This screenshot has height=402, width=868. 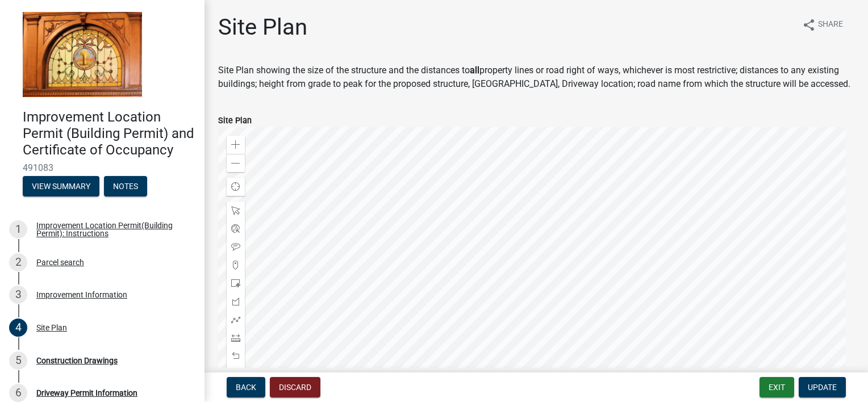 What do you see at coordinates (236, 163) in the screenshot?
I see `div: Zoom out` at bounding box center [236, 163].